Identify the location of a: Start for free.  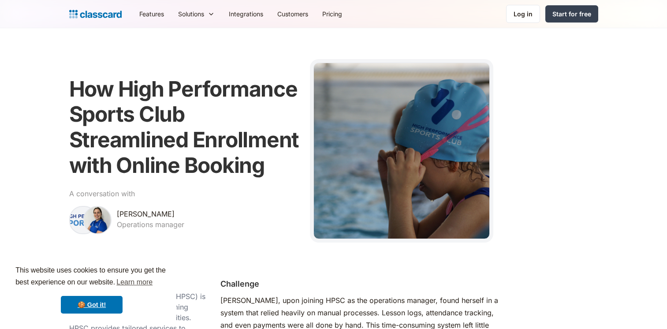
(572, 14).